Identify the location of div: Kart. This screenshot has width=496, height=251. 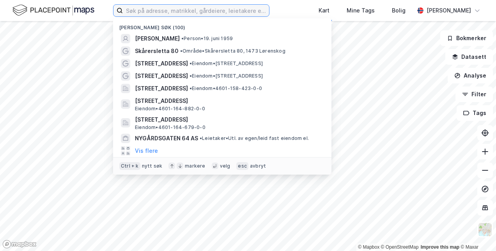
(324, 11).